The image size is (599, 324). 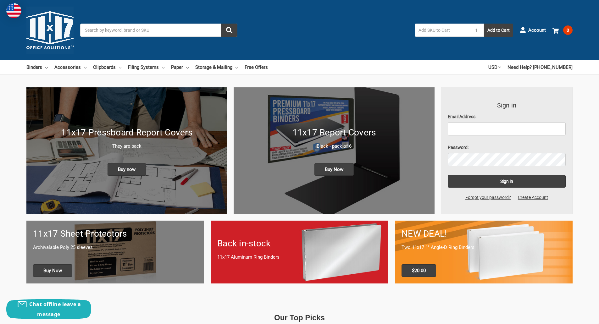 I want to click on a: 11x17 Binder 2-pack only $20.00 NEW DEAL! Two 11x17 1" Angle-D Ring Binders $20.00, so click(x=484, y=252).